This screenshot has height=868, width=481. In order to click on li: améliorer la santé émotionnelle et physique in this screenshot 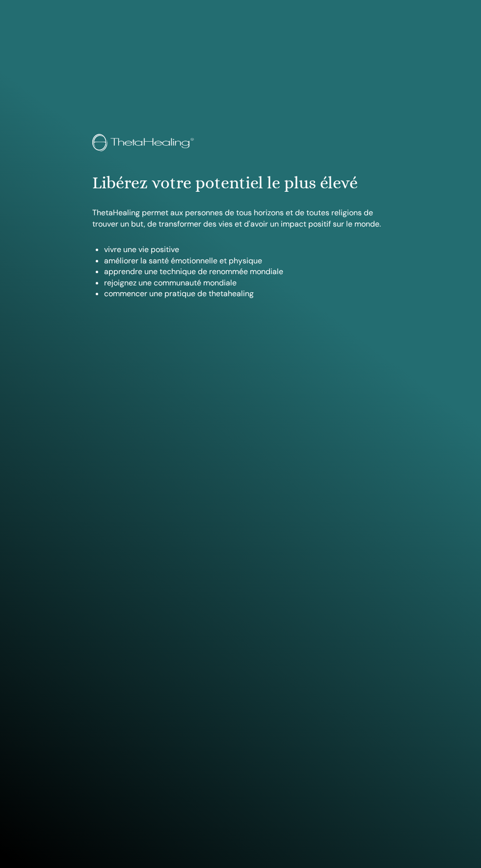, I will do `click(246, 261)`.